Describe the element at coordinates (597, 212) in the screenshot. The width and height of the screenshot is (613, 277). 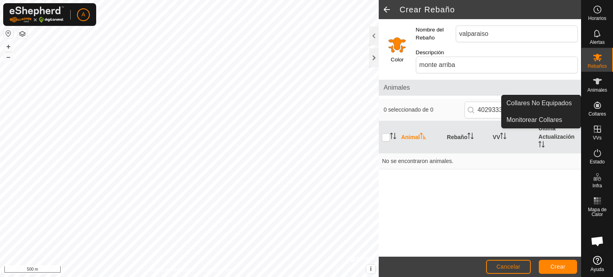
I see `span: Mapa de Calor` at that location.